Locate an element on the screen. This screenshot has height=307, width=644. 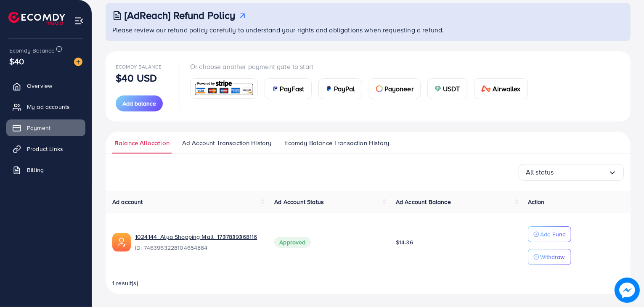
button: Add balance is located at coordinates (139, 103).